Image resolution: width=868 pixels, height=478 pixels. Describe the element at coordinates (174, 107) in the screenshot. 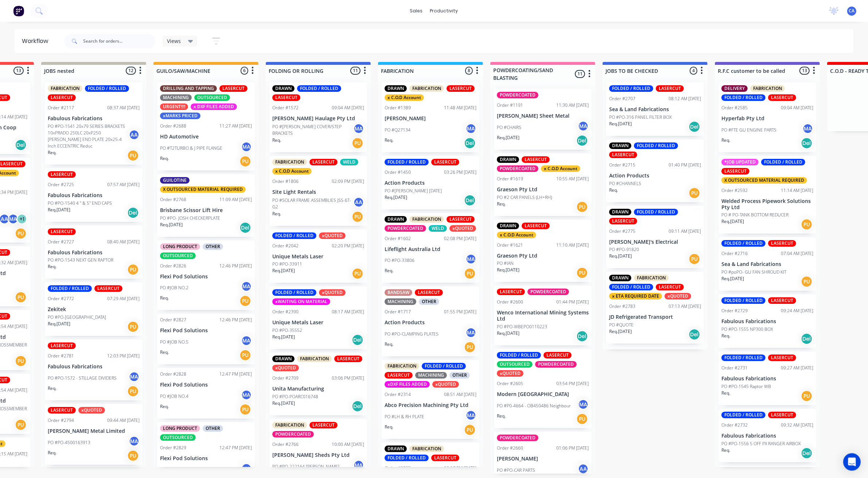

I see `div: URGENT!!!!` at that location.